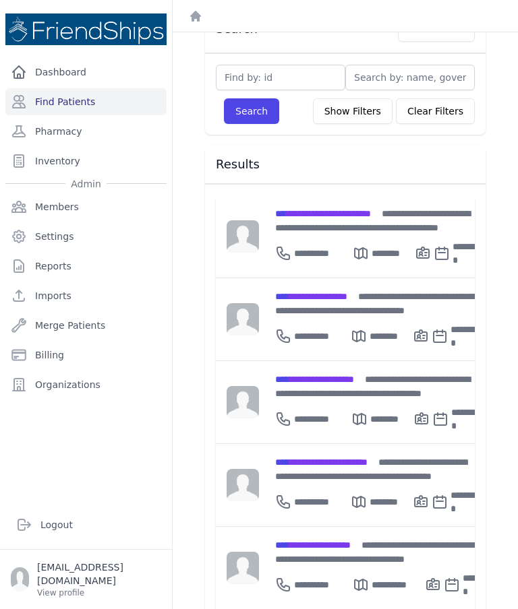 The width and height of the screenshot is (518, 609). I want to click on h3: Results, so click(345, 164).